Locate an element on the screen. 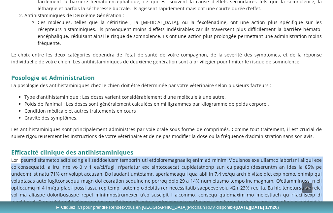 Image resolution: width=333 pixels, height=213 pixels. p: Lor ipsumd sitametco adipiscing eli seddoeiusm temporin utl etdoloremagnaaliq enim ad minim. V'qu... is located at coordinates (167, 184).